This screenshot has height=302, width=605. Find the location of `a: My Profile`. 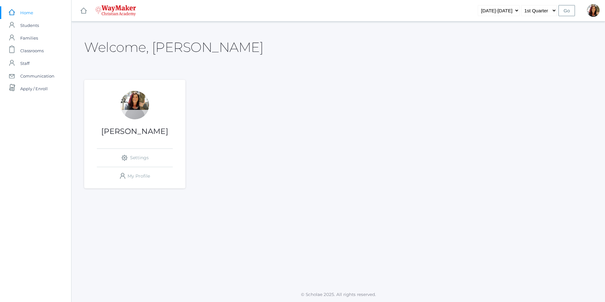

a: My Profile is located at coordinates (135, 176).